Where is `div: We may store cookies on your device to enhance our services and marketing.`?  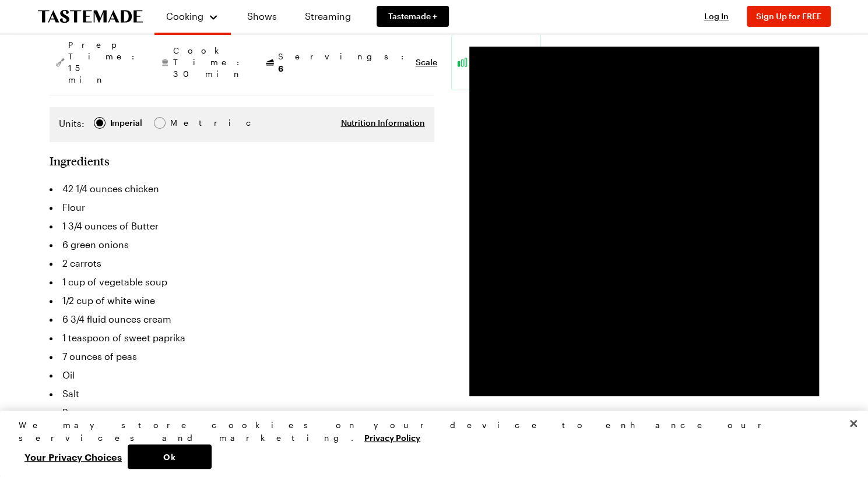 div: We may store cookies on your device to enhance our services and marketing. is located at coordinates (429, 432).